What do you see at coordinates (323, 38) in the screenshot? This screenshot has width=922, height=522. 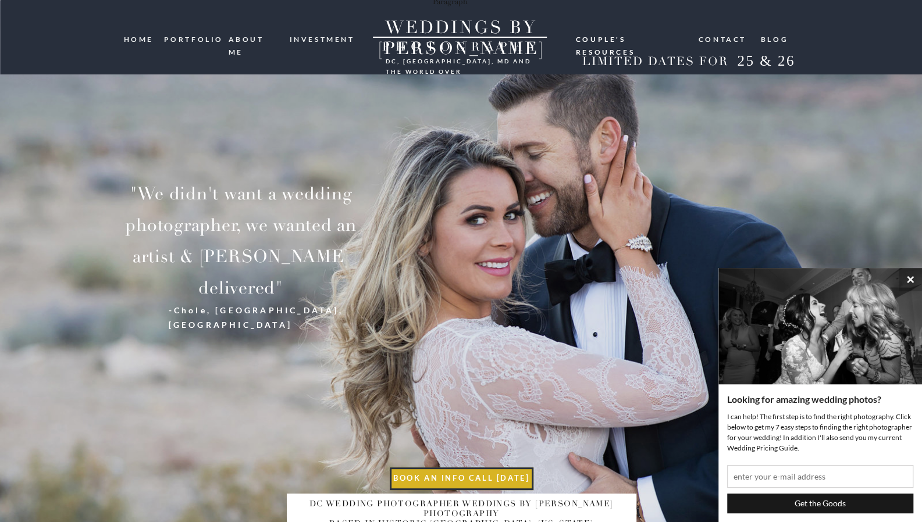 I see `a: investment` at bounding box center [323, 38].